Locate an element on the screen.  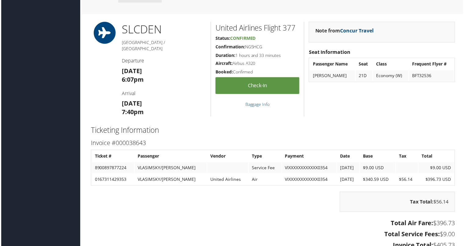
h5: 1 hours and 33 minutes is located at coordinates (257, 55).